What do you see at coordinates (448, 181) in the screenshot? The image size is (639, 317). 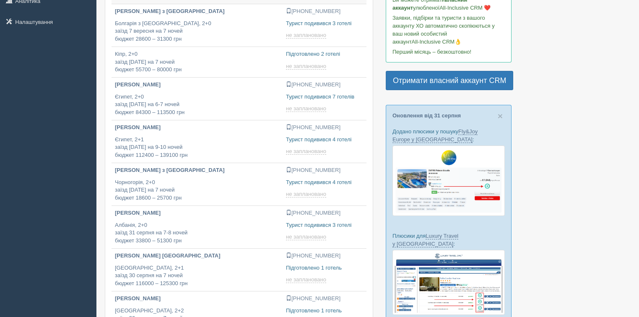 I see `img: fly-joy-de-proposal-crm-for-travel-agency.png` at bounding box center [448, 181].